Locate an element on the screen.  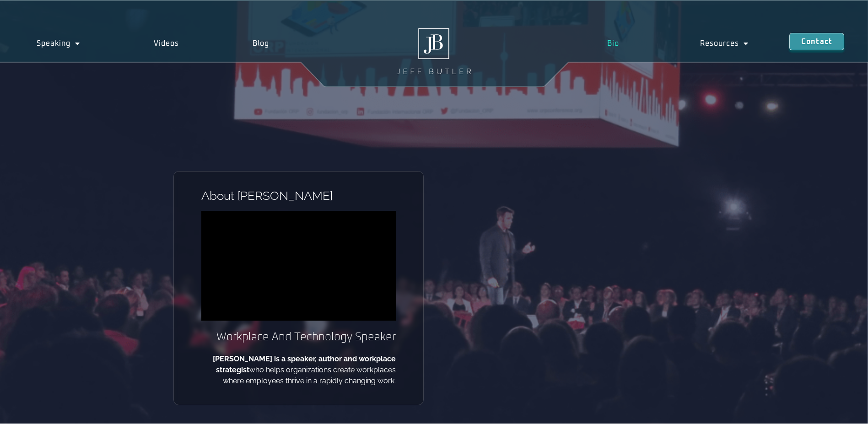
a: Blog is located at coordinates (261, 44).